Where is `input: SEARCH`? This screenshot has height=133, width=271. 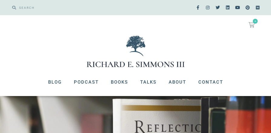 input: SEARCH is located at coordinates (74, 8).